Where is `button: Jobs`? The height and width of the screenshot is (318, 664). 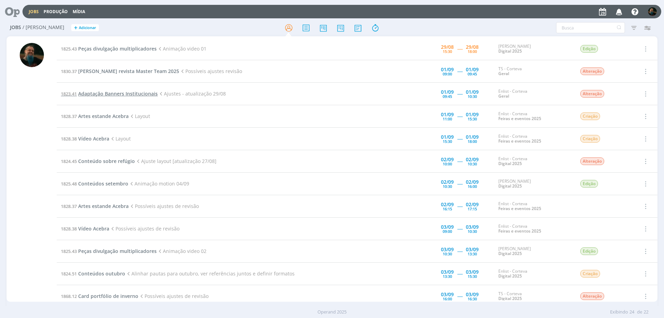
button: Jobs is located at coordinates (34, 12).